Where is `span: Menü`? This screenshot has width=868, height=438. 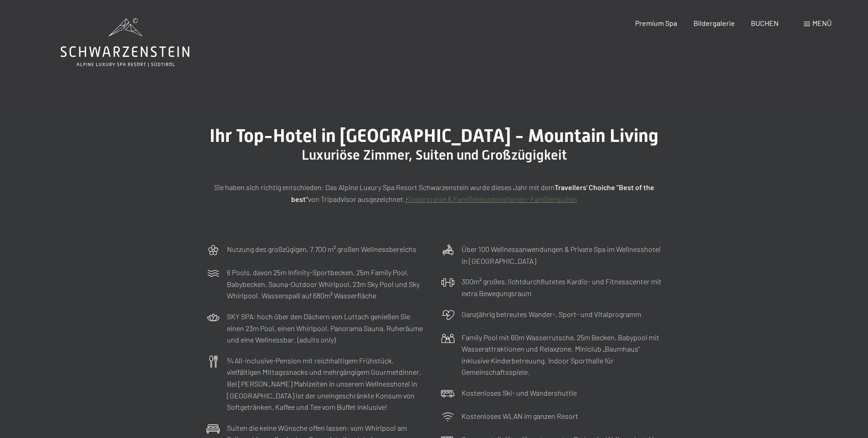 span: Menü is located at coordinates (822, 23).